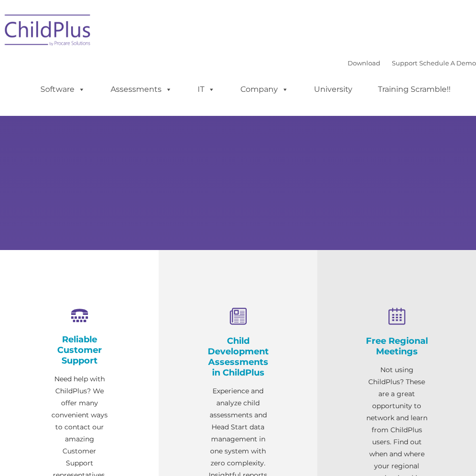 This screenshot has width=476, height=476. What do you see at coordinates (265, 89) in the screenshot?
I see `a: Company` at bounding box center [265, 89].